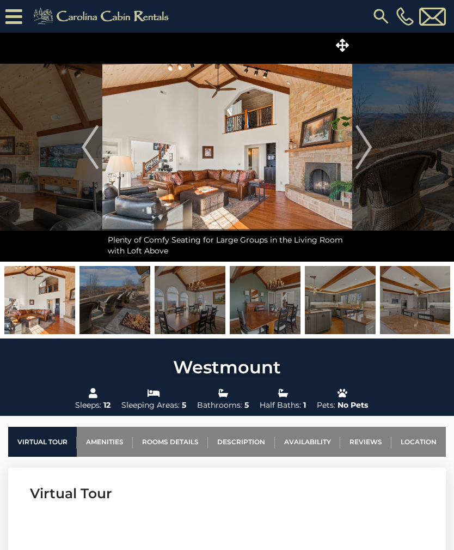  I want to click on h3: Virtual Tour, so click(227, 493).